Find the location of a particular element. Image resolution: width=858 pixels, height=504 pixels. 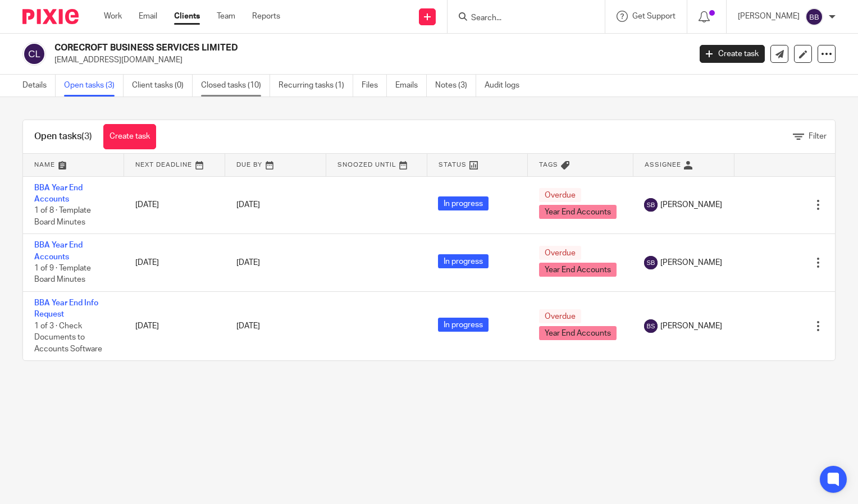

span: 1 of 8 · Template Board Minutes is located at coordinates (62, 217).